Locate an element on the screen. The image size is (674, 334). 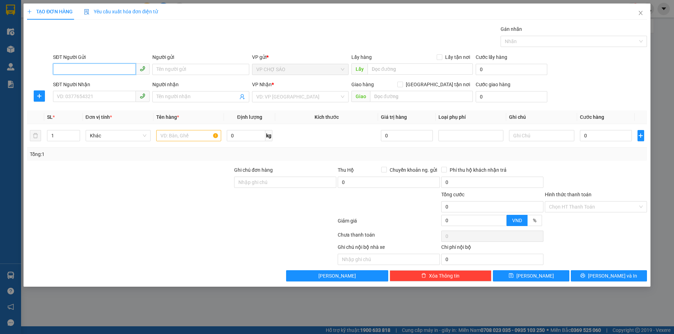
span: printer is located at coordinates (582, 276).